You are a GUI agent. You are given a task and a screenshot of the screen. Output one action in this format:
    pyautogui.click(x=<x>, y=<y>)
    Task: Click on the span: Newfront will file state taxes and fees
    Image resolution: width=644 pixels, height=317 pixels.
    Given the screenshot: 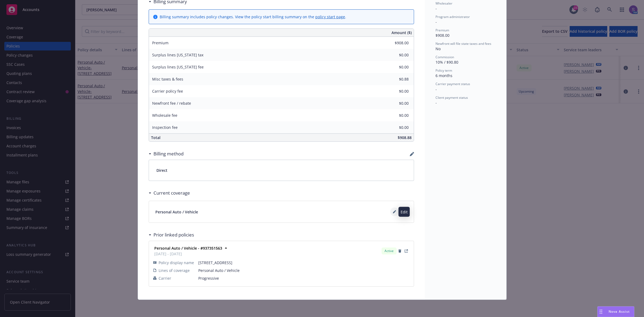 What is the action you would take?
    pyautogui.click(x=463, y=43)
    